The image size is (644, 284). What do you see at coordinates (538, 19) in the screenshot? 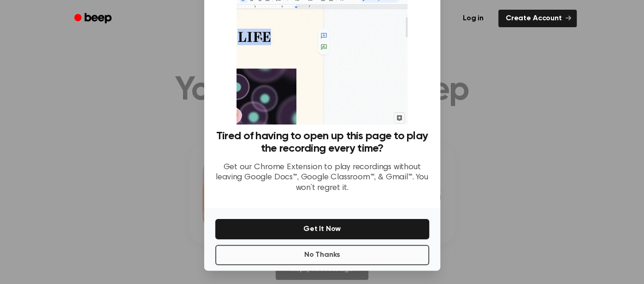
I see `a: Create Account` at bounding box center [538, 19].